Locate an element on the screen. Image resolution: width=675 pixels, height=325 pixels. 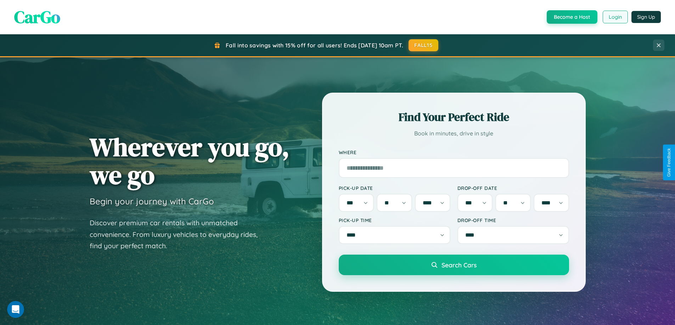
label: Drop-off Date is located at coordinates (513, 188).